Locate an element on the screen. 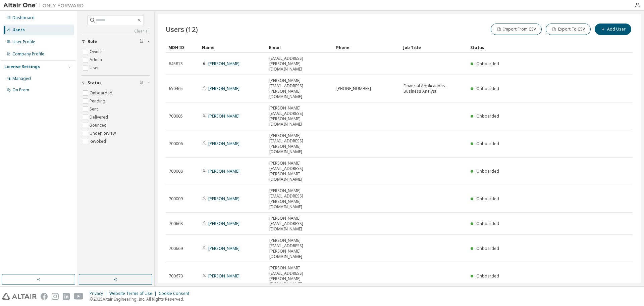 Image resolution: width=644 pixels, height=306 pixels. p: © 2025 Altair Engineering, Inc. All Rights Reserved. is located at coordinates (141, 299).